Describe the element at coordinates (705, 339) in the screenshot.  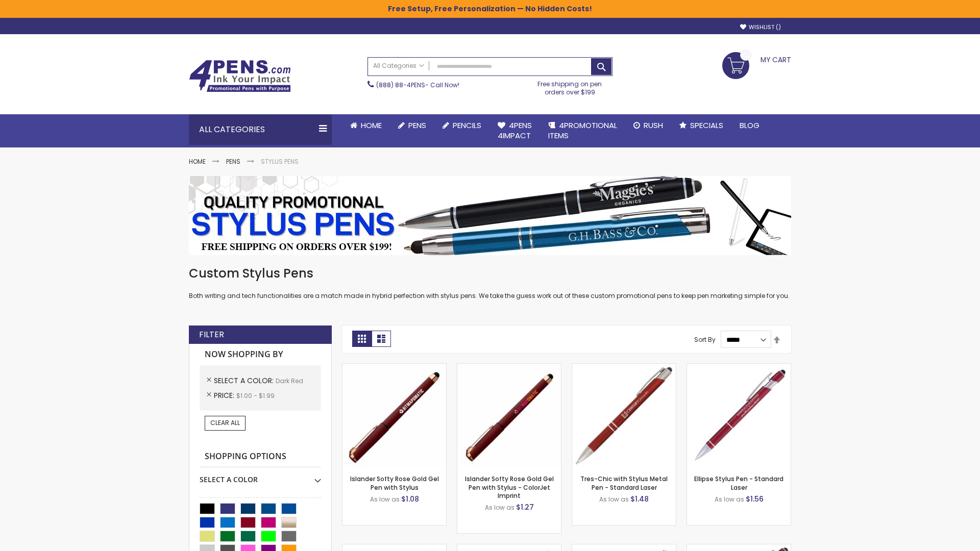
I see `label: Sort By` at that location.